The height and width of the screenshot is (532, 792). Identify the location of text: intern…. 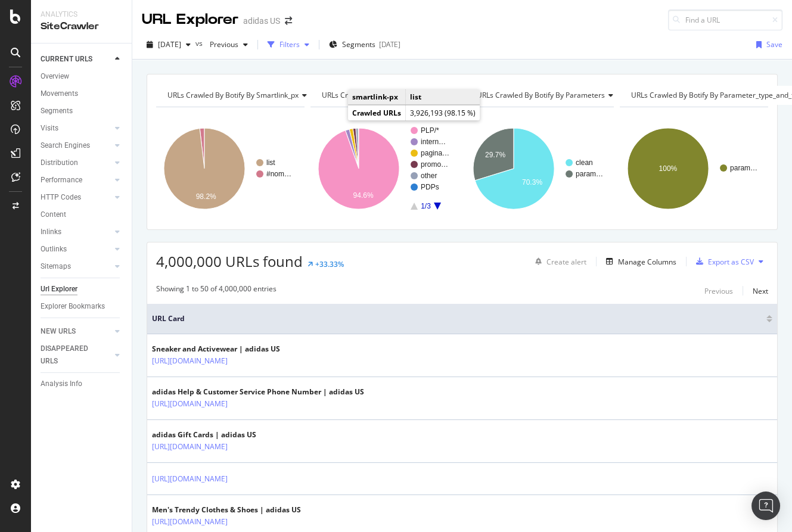
(433, 142).